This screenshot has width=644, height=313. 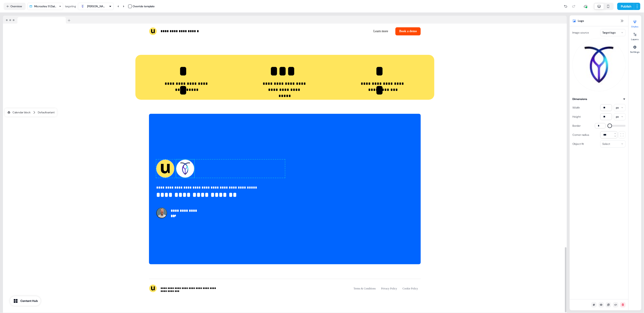 I want to click on div: Microsites 1:1 (Sales Play), so click(x=46, y=6).